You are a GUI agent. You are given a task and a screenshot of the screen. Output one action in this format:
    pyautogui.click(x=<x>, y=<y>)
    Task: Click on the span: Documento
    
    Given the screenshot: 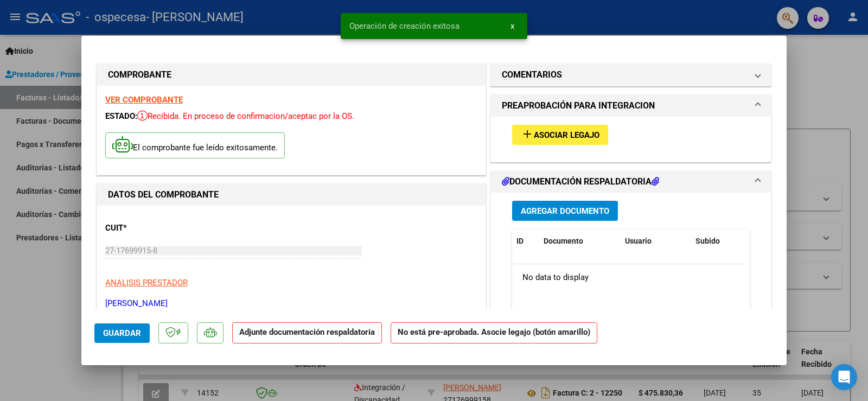 What is the action you would take?
    pyautogui.click(x=563, y=241)
    